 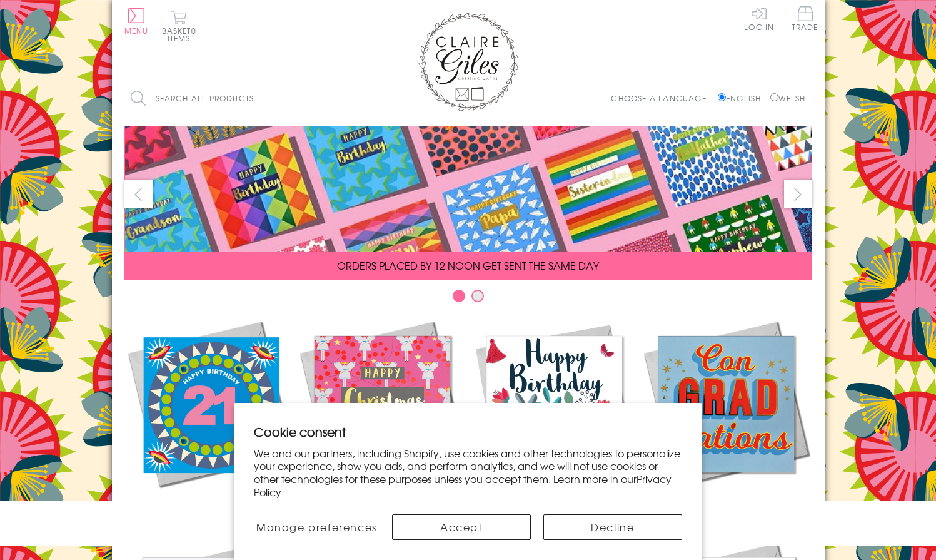 What do you see at coordinates (234, 98) in the screenshot?
I see `input: Search all products` at bounding box center [234, 98].